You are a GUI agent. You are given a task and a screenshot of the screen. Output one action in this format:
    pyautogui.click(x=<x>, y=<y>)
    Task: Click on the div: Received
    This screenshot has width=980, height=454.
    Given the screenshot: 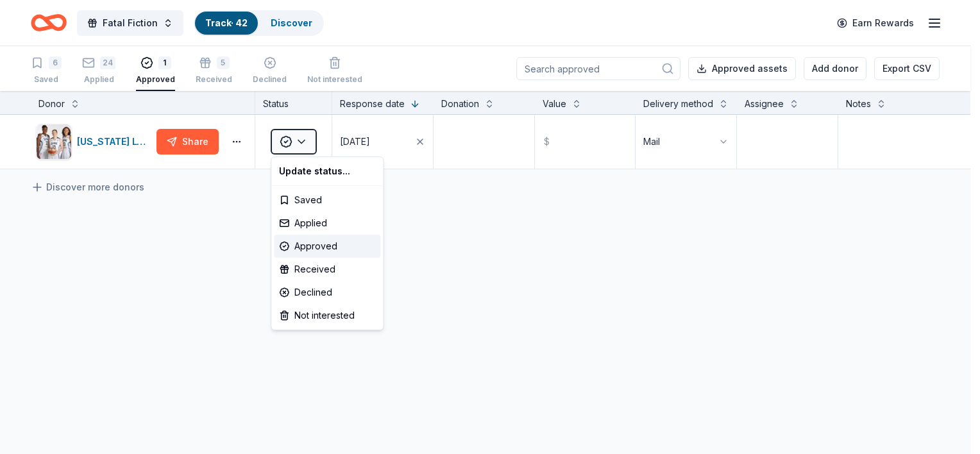 What is the action you would take?
    pyautogui.click(x=328, y=269)
    